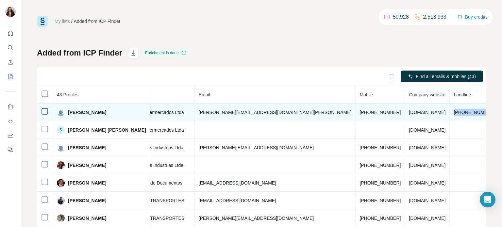  What do you see at coordinates (446, 77) in the screenshot?
I see `span: Find all emails & mobiles (43)` at bounding box center [446, 77].